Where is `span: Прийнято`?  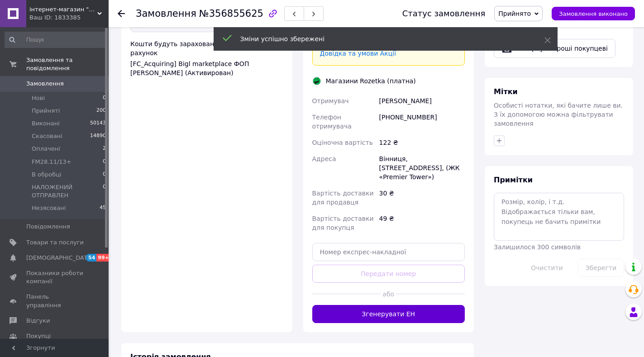 span: Прийнято is located at coordinates (514, 13).